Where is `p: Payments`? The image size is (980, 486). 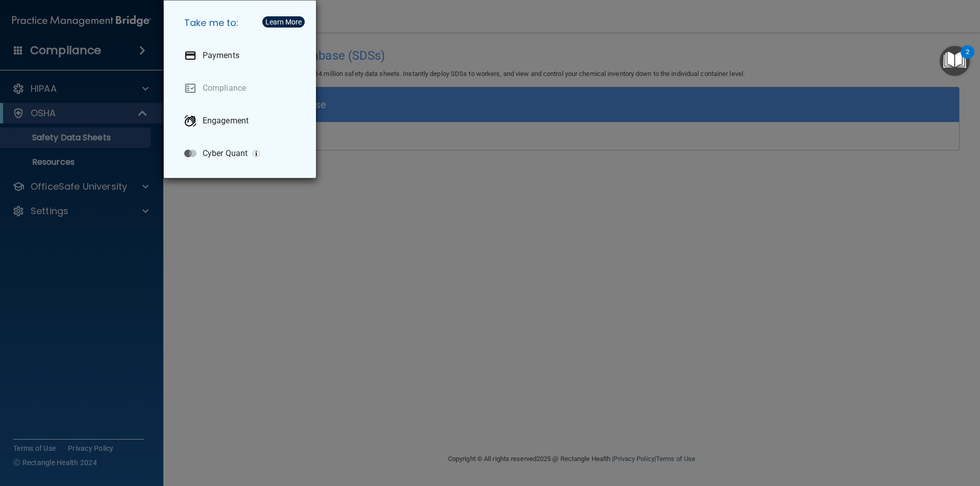 p: Payments is located at coordinates (221, 56).